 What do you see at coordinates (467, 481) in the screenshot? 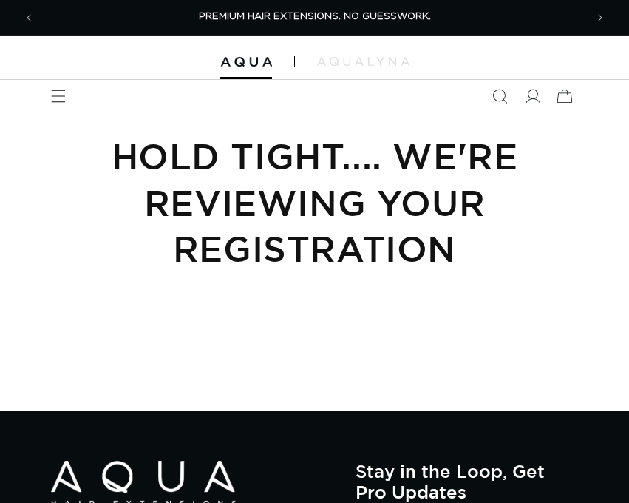
I see `h2: Stay in the Loop, Get Pro Updates` at bounding box center [467, 481].